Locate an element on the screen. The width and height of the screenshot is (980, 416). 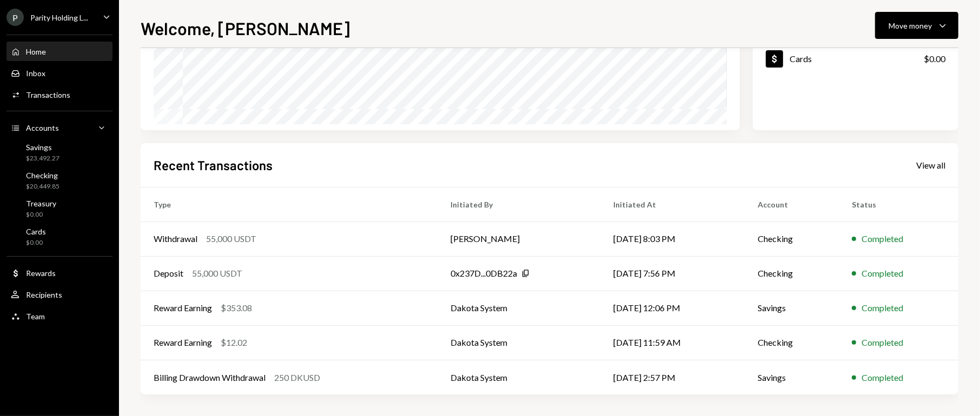
div: Parity Holding L... is located at coordinates (59, 17).